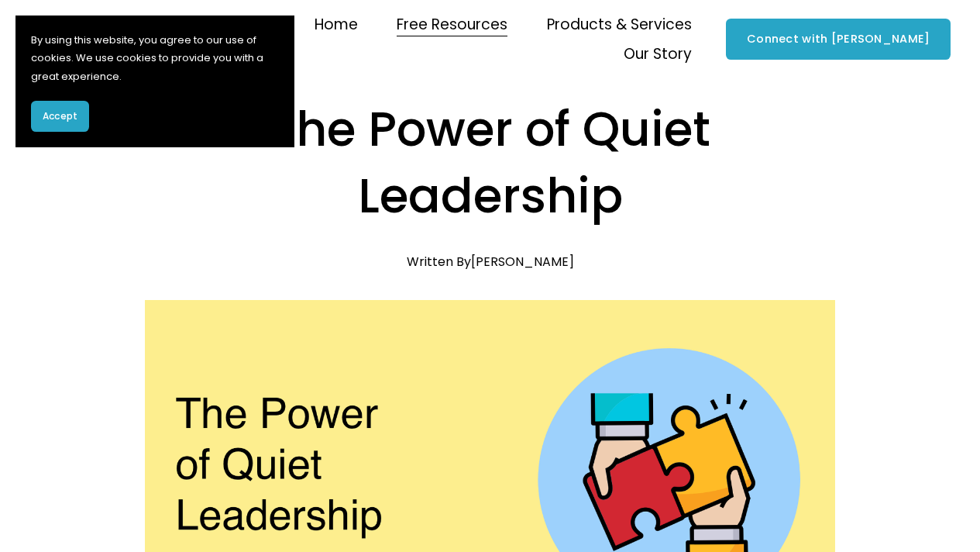  I want to click on section: Cookie banner, so click(155, 81).